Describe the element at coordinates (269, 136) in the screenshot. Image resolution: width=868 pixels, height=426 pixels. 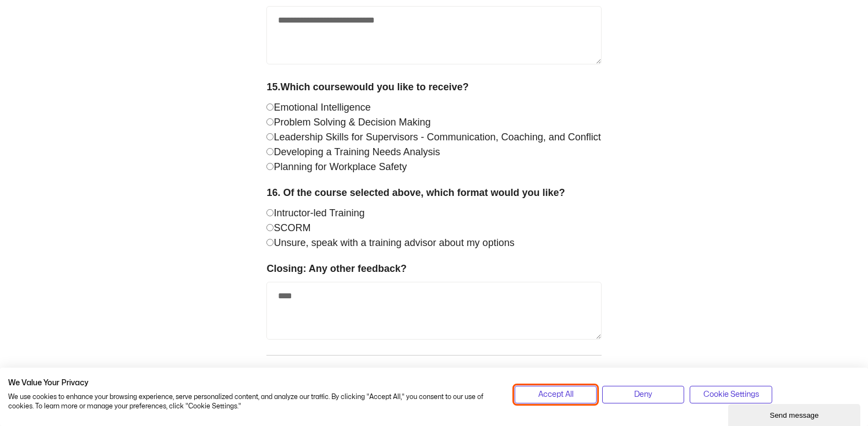
I see `input: Leadership Skills for Supervisors - Communication, Coaching, and Conflict` at that location.